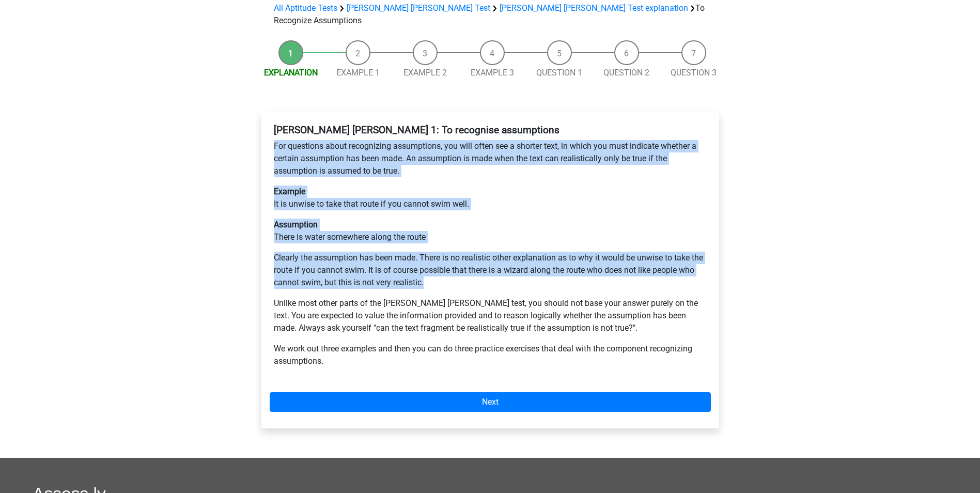 Image resolution: width=980 pixels, height=493 pixels. I want to click on p: Clearly the assumption has been made. There is no realistic other explanation as to why it would ..., so click(490, 270).